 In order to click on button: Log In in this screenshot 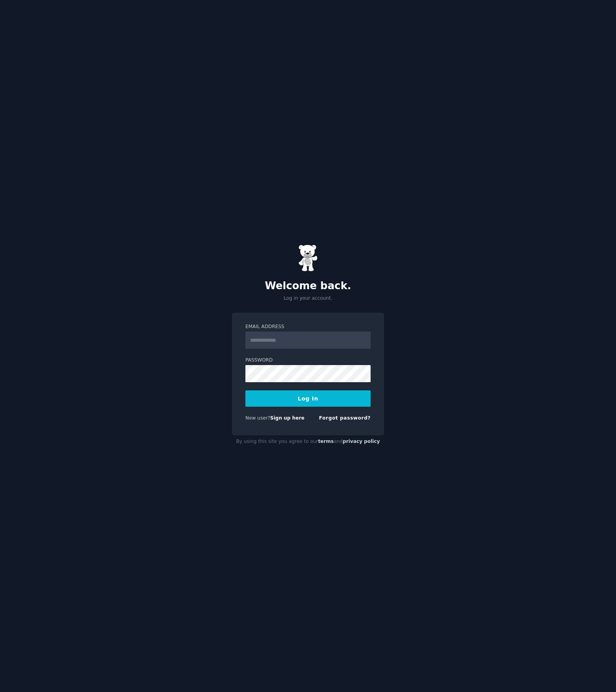, I will do `click(308, 398)`.